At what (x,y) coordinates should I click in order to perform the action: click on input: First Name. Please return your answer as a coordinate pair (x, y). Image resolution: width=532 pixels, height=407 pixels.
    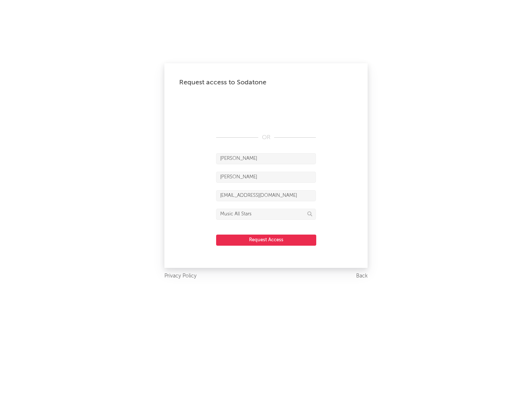
    Looking at the image, I should click on (266, 159).